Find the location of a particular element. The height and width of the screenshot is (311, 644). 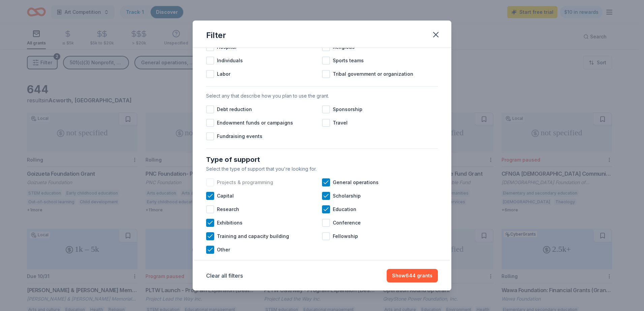

span: General operations is located at coordinates (356, 183).